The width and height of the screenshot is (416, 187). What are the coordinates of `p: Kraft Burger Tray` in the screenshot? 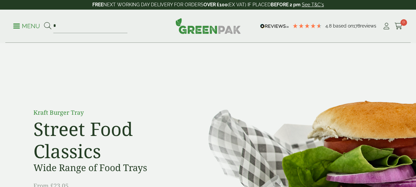 It's located at (108, 112).